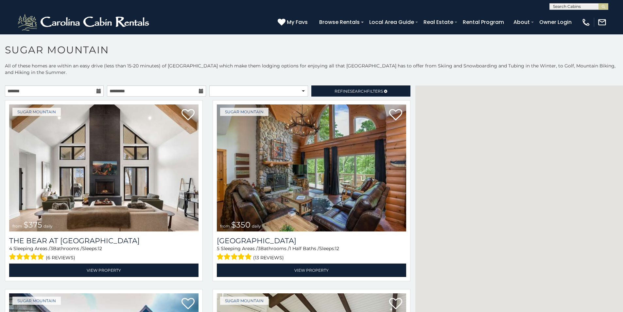 This screenshot has height=312, width=623. I want to click on h3: The Bear At Sugar Mountain, so click(104, 240).